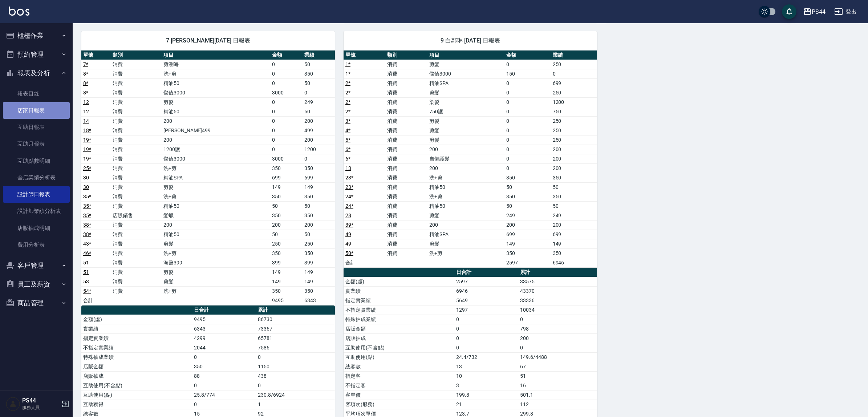 The height and width of the screenshot is (417, 868). Describe the element at coordinates (399, 281) in the screenshot. I see `td: 金額(虛)` at that location.